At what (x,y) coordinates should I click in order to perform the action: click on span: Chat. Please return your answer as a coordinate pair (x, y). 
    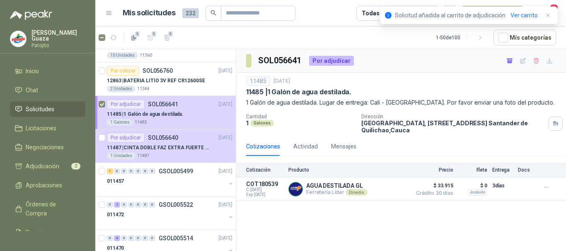
    Looking at the image, I should click on (32, 90).